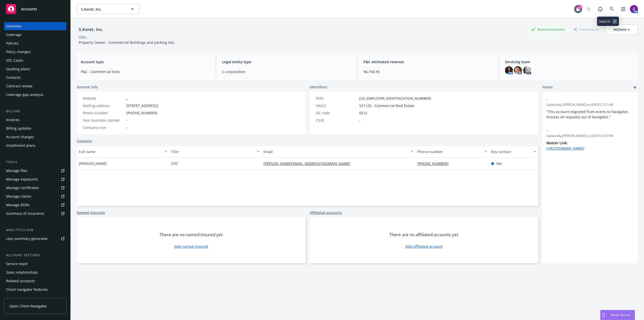 Image resolution: width=644 pixels, height=320 pixels. I want to click on div: Coverage gap analysis, so click(25, 95).